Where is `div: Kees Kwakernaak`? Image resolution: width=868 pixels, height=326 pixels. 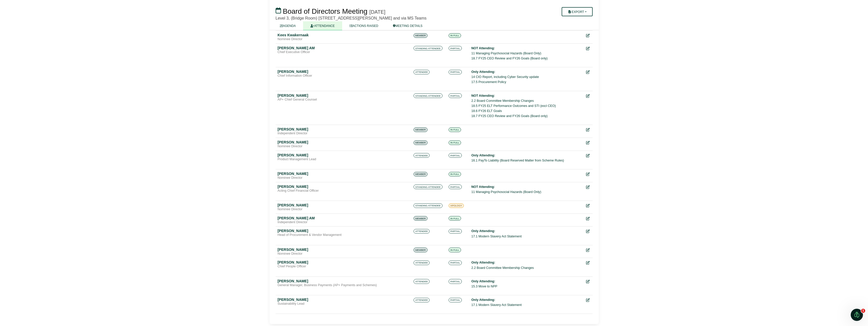
div: Kees Kwakernaak is located at coordinates (332, 35).